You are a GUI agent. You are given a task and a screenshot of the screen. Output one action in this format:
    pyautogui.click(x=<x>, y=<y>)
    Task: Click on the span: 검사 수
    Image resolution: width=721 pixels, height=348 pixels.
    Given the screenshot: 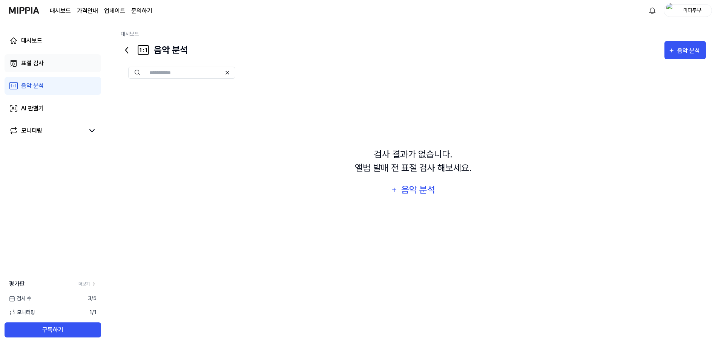 What is the action you would take?
    pyautogui.click(x=20, y=298)
    